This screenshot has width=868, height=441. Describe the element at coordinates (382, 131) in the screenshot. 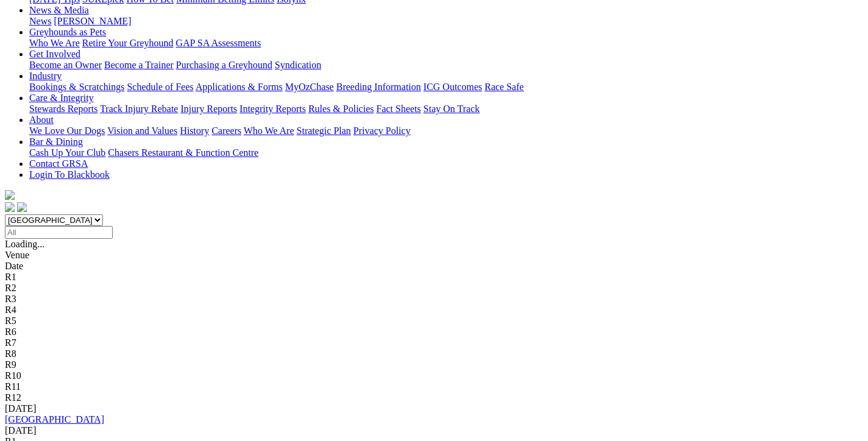

I see `a: Privacy Policy` at that location.